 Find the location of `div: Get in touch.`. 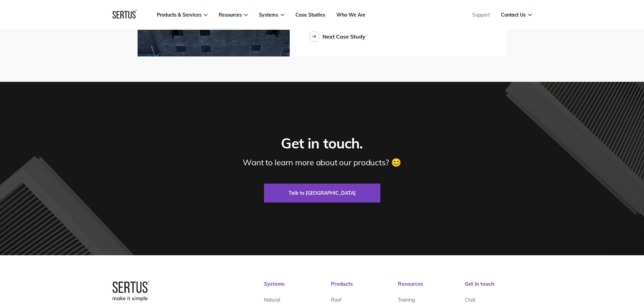

div: Get in touch. is located at coordinates (322, 143).